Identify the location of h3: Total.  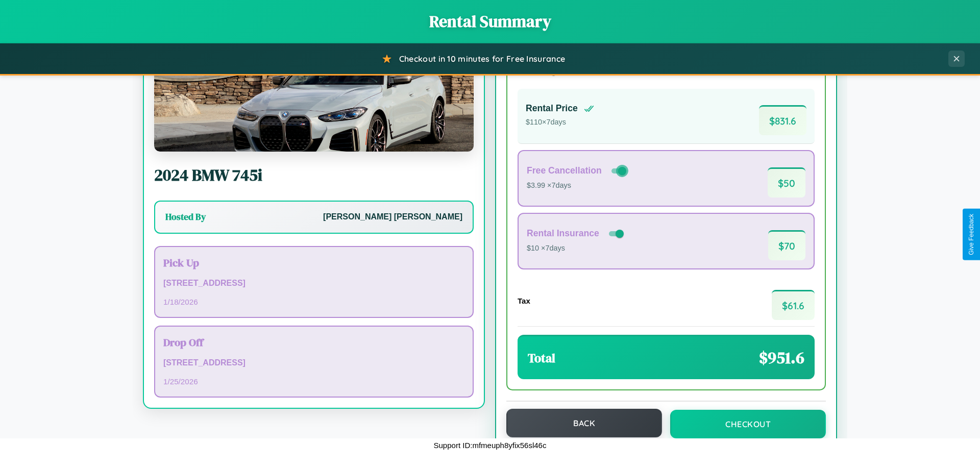
(541, 358).